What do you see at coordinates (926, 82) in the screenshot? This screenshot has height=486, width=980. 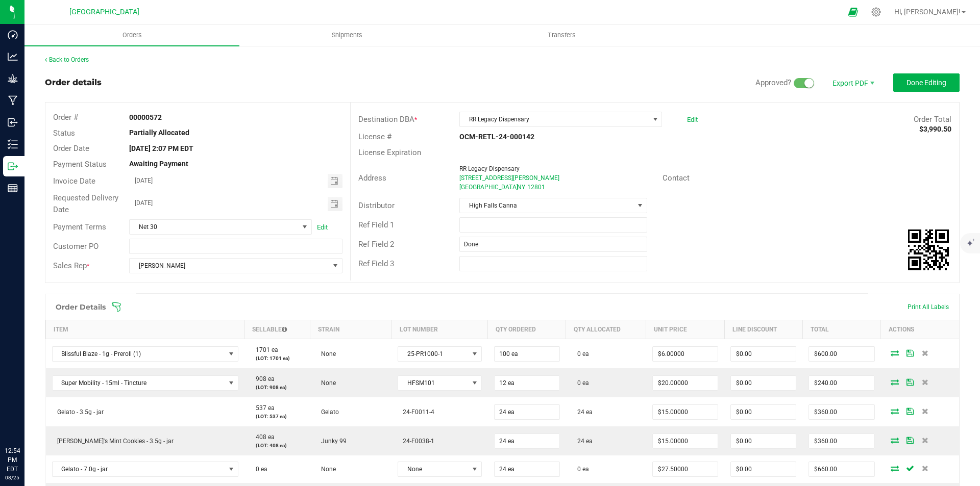 I see `button: Done Editing` at bounding box center [926, 82].